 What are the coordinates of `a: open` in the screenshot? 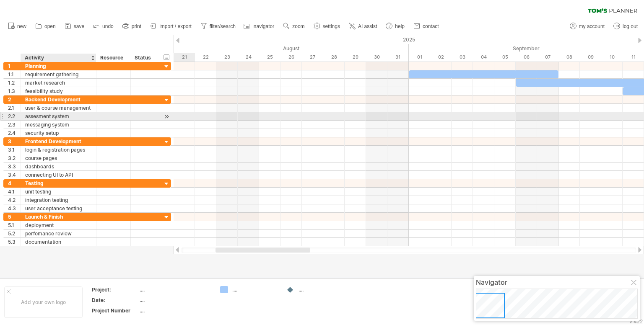 It's located at (46, 26).